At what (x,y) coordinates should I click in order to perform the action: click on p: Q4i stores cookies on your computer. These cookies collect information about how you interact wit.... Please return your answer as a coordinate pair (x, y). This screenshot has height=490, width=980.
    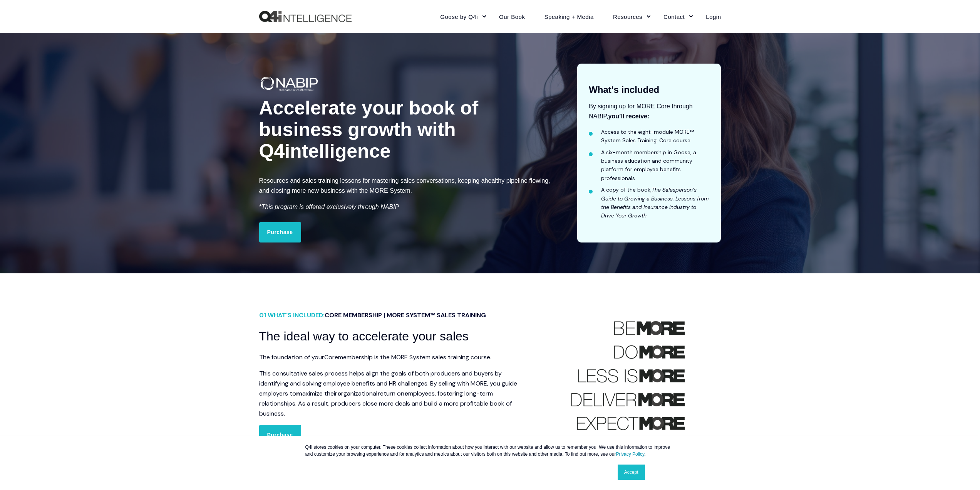
    Looking at the image, I should click on (490, 450).